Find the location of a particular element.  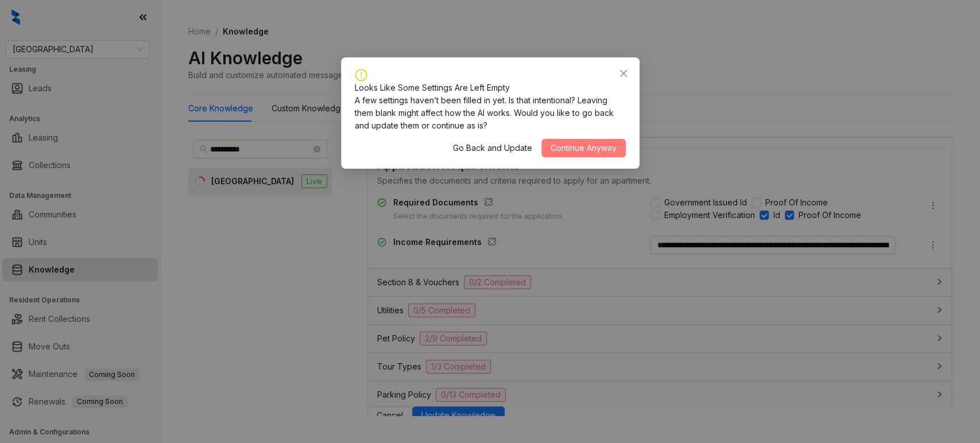

button: Close is located at coordinates (624, 74).